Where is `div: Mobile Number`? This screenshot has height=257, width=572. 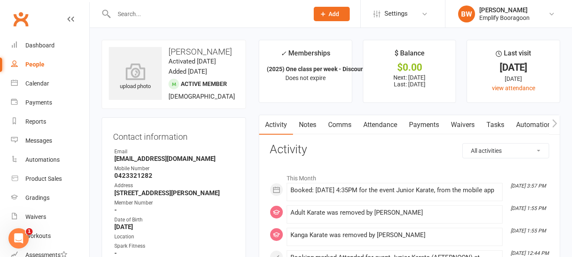
div: Mobile Number is located at coordinates (174, 168).